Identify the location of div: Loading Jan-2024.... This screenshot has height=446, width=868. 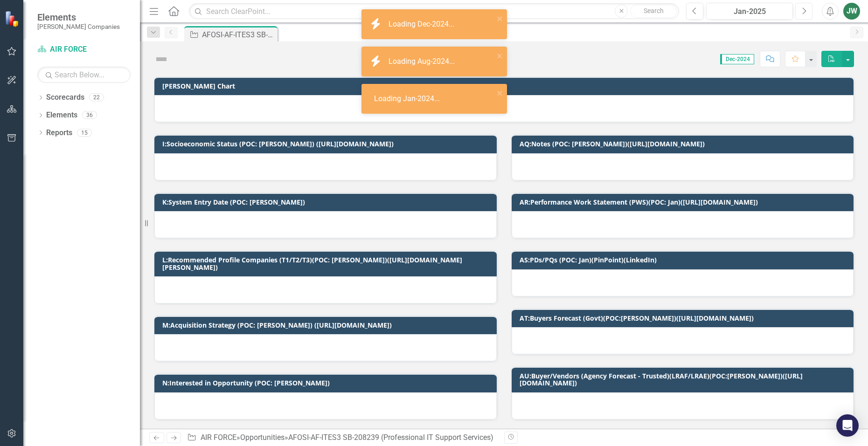
(408, 99).